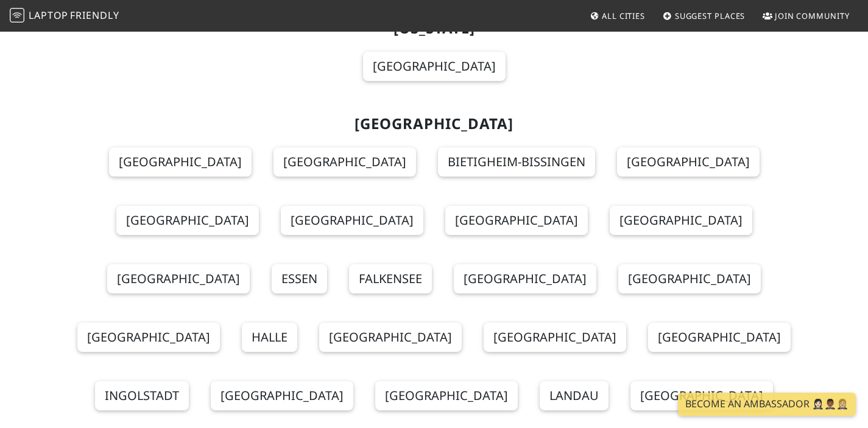 This screenshot has height=428, width=868. What do you see at coordinates (299, 279) in the screenshot?
I see `a: Essen` at bounding box center [299, 279].